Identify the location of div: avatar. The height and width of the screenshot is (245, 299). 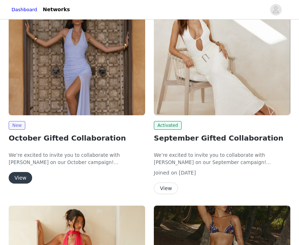
(276, 10).